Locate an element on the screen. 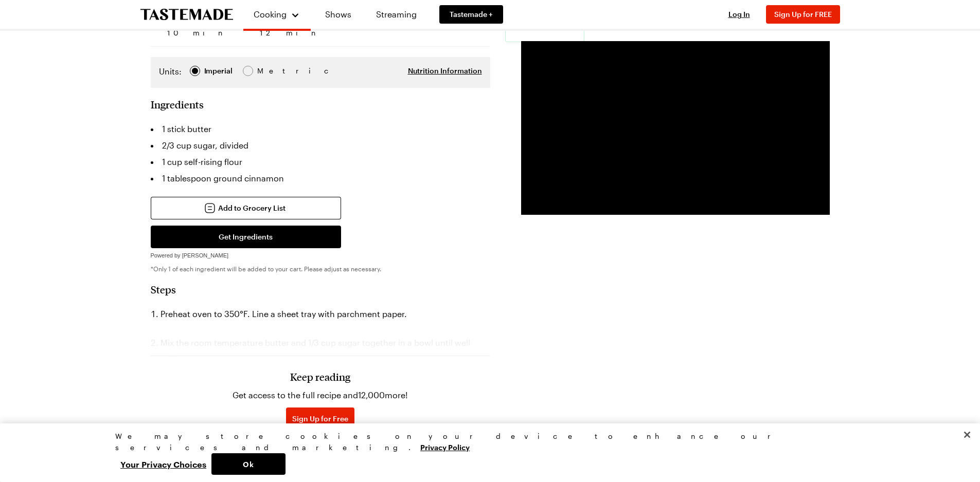 The height and width of the screenshot is (482, 980). span: Tastemade + is located at coordinates (472, 14).